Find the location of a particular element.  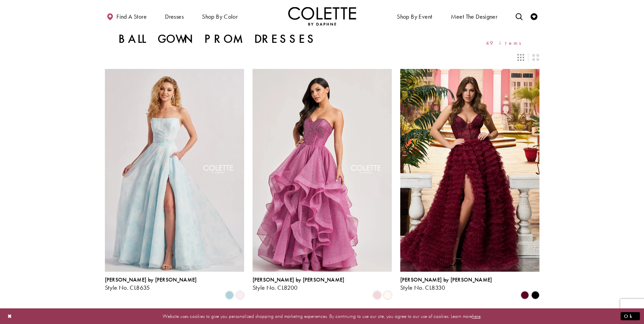

a: Meet the designer is located at coordinates (474, 16).